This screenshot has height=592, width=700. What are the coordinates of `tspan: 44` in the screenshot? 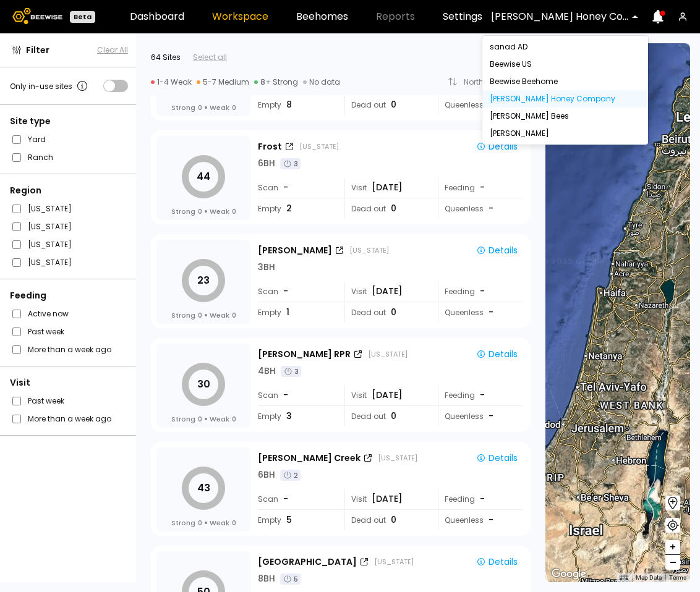 It's located at (204, 176).